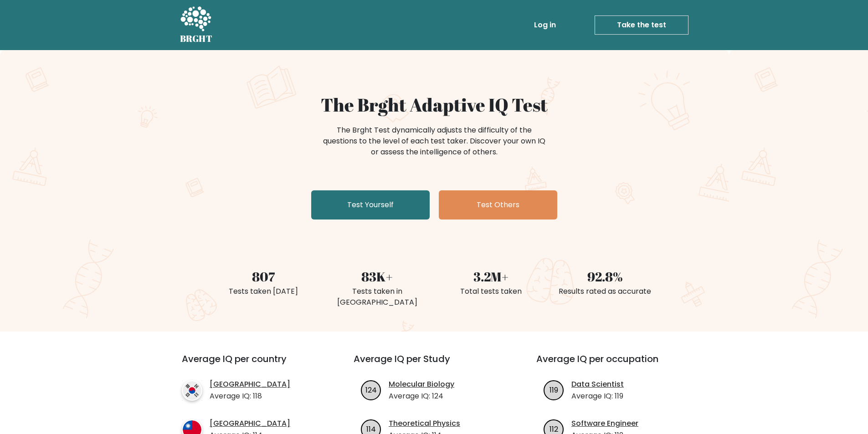 This screenshot has height=434, width=868. What do you see at coordinates (642, 25) in the screenshot?
I see `a: Take the test` at bounding box center [642, 25].